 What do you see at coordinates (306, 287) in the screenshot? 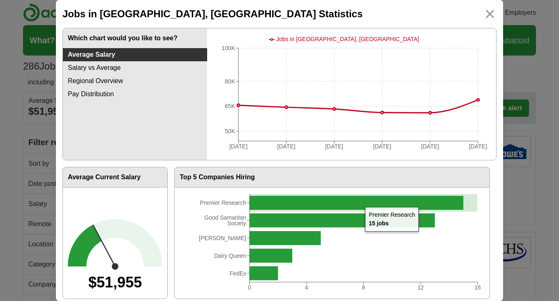
I see `tspan: 4` at bounding box center [306, 287].